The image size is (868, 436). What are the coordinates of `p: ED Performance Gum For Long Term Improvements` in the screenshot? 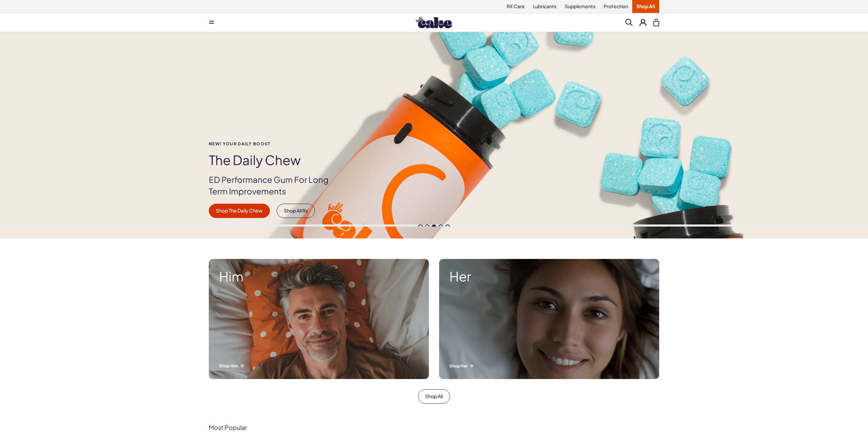 It's located at (274, 185).